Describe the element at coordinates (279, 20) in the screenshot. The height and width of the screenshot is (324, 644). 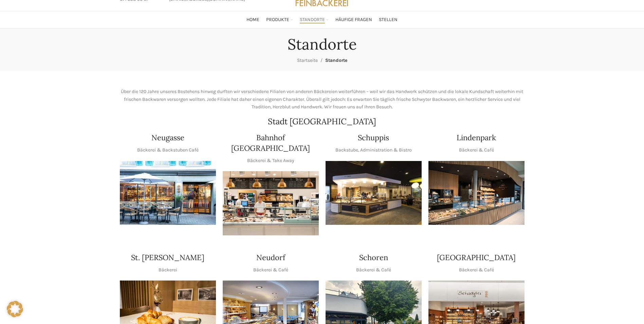
I see `a: Produkte` at that location.